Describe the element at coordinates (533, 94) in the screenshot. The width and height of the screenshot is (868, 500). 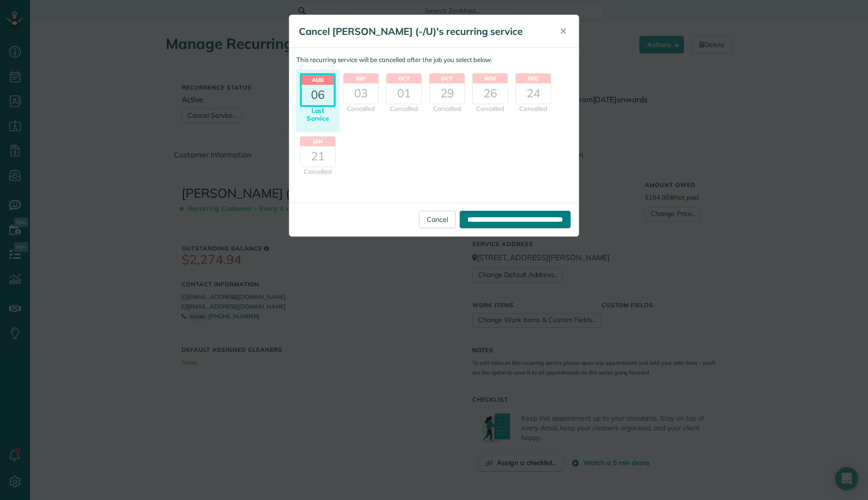
I see `div: 24` at that location.